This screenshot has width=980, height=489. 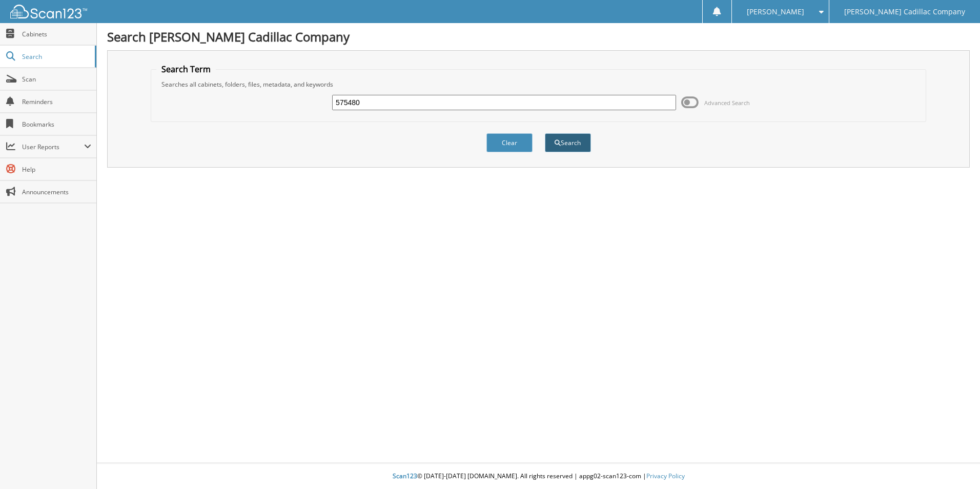 What do you see at coordinates (539, 84) in the screenshot?
I see `div: Searches all cabinets, folders, files, metadata, and keywords` at bounding box center [539, 84].